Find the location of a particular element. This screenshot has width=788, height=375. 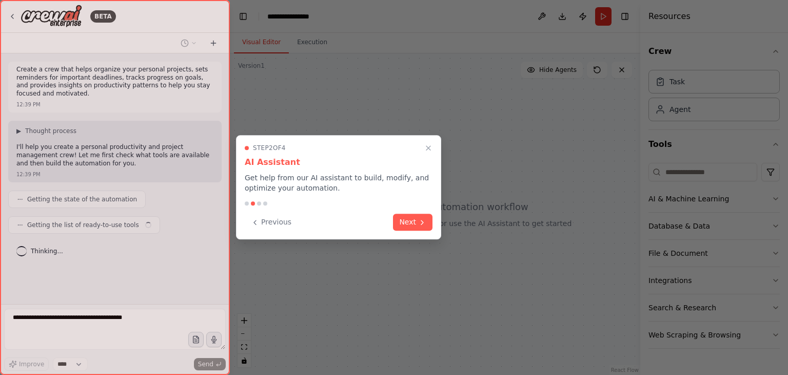

button: Previous is located at coordinates (271, 222).